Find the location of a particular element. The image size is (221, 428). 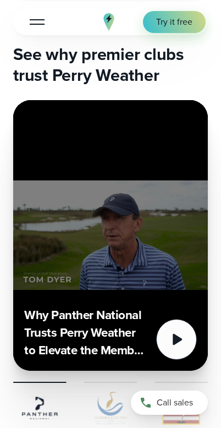

a: Call sales is located at coordinates (169, 402).